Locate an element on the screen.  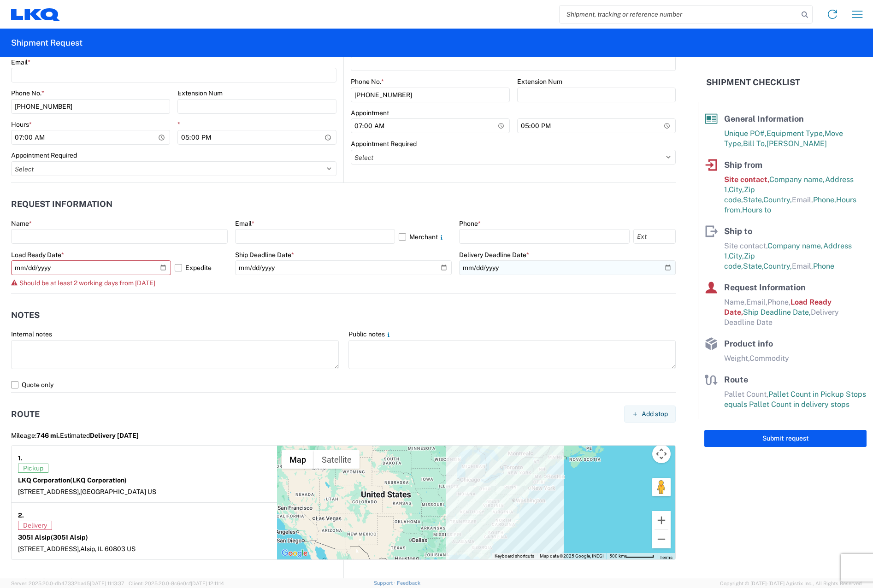
a: Feedback is located at coordinates (409, 582).